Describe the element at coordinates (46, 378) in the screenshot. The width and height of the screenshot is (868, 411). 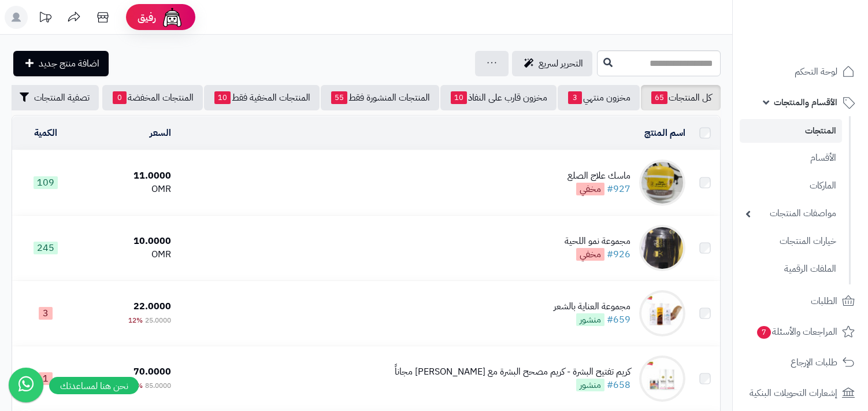
I see `span: 1` at that location.